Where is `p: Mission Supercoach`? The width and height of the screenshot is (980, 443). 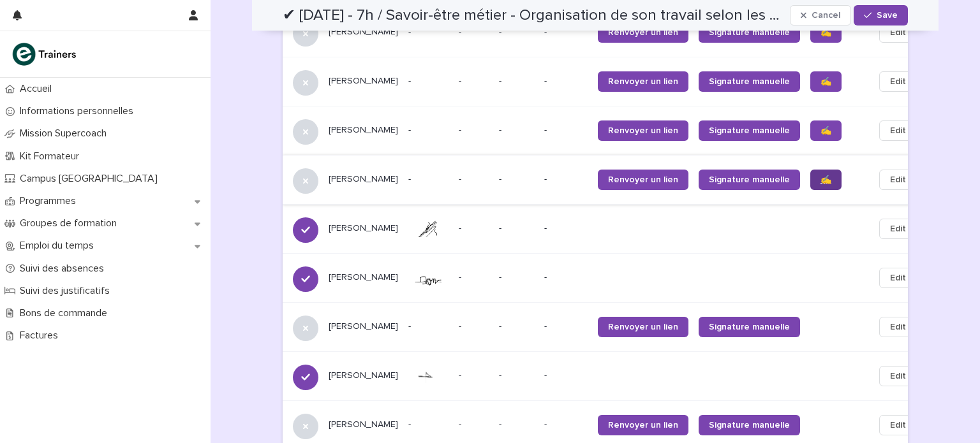
p: Mission Supercoach is located at coordinates (65, 133).